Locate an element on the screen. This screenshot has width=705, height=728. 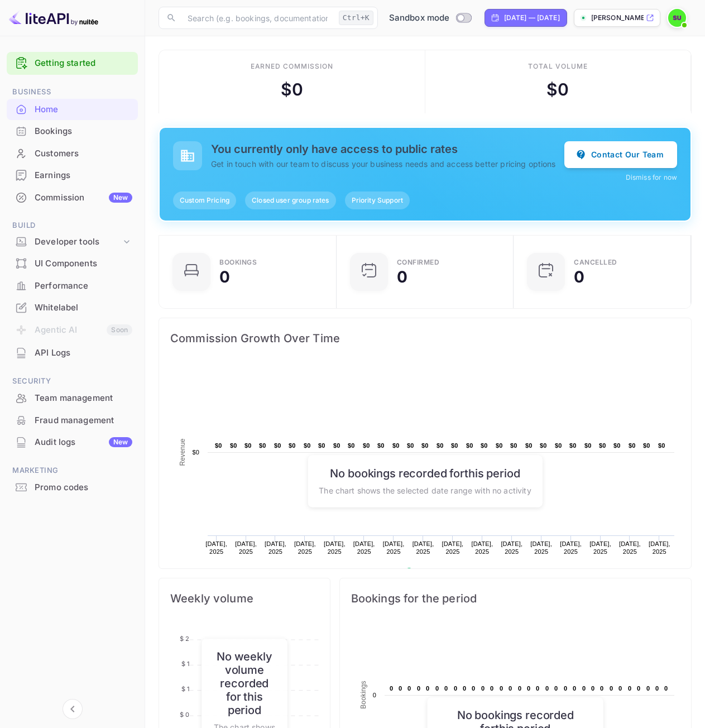
span: Commission Growth Over Time is located at coordinates (425, 338).